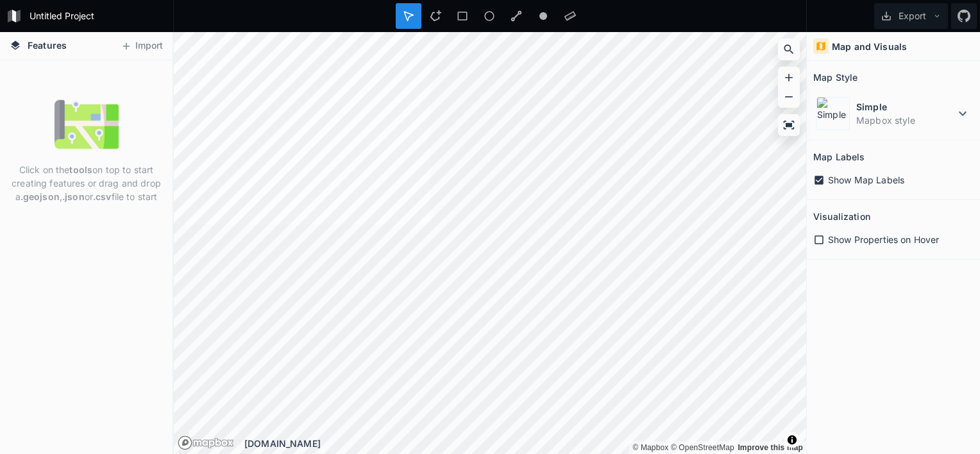 The image size is (980, 454). I want to click on span: Show Map Labels, so click(865, 179).